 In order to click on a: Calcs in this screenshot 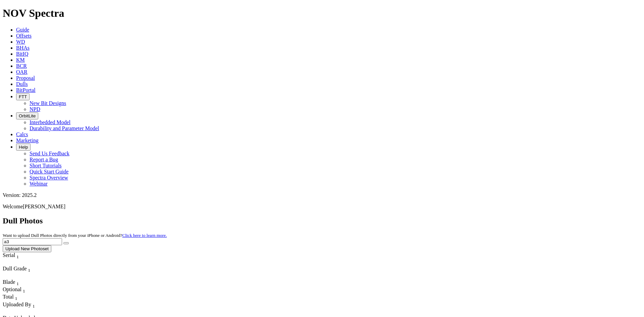, I will do `click(22, 134)`.